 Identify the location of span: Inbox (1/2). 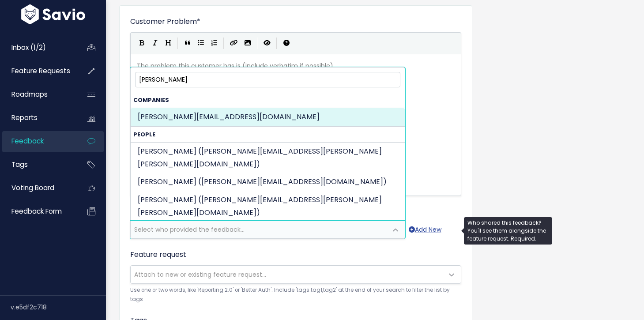
(28, 47).